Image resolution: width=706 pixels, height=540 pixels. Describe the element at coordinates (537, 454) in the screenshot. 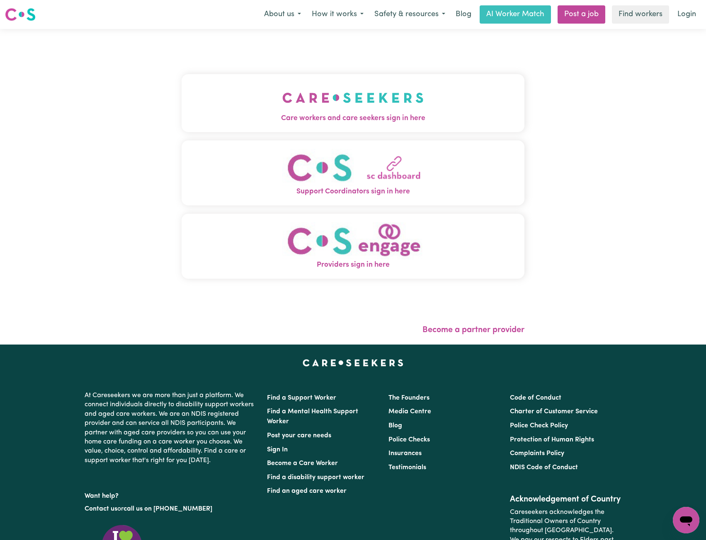

I see `a: Complaints Policy` at that location.